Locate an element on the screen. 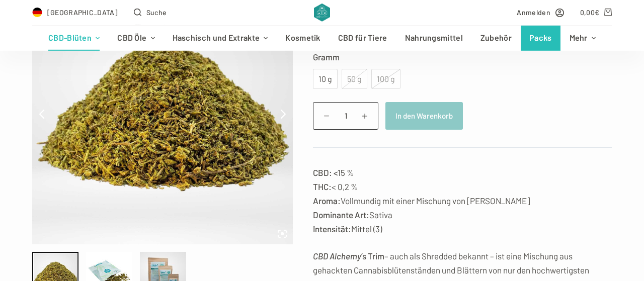 The height and width of the screenshot is (281, 644). img: DE Flag is located at coordinates (37, 12).